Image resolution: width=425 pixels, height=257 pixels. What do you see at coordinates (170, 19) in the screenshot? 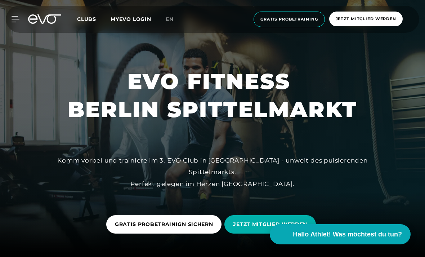
I see `span: en` at bounding box center [170, 19].